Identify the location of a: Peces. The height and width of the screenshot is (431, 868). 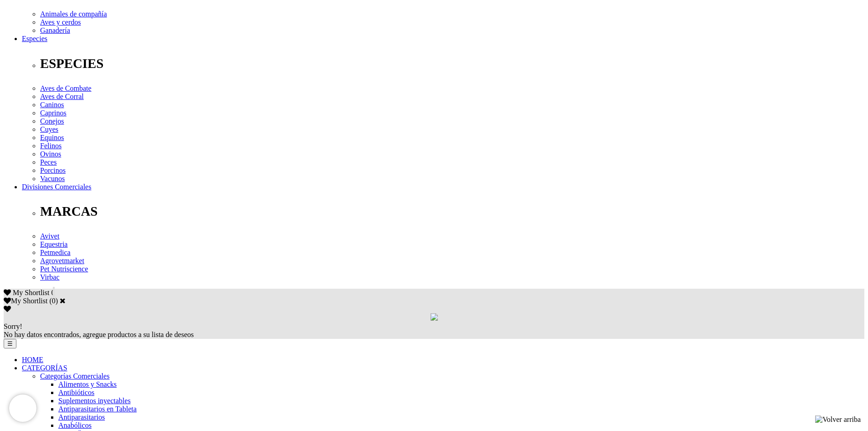
(48, 162).